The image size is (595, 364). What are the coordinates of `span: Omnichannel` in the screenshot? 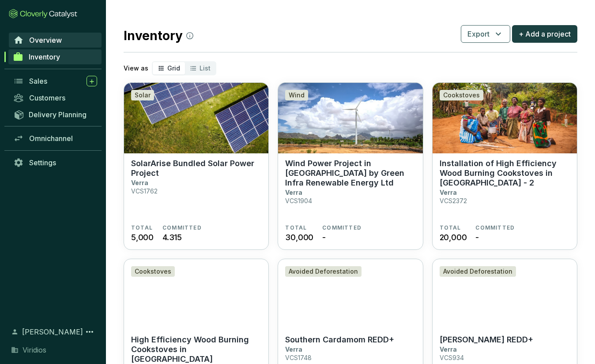 It's located at (51, 139).